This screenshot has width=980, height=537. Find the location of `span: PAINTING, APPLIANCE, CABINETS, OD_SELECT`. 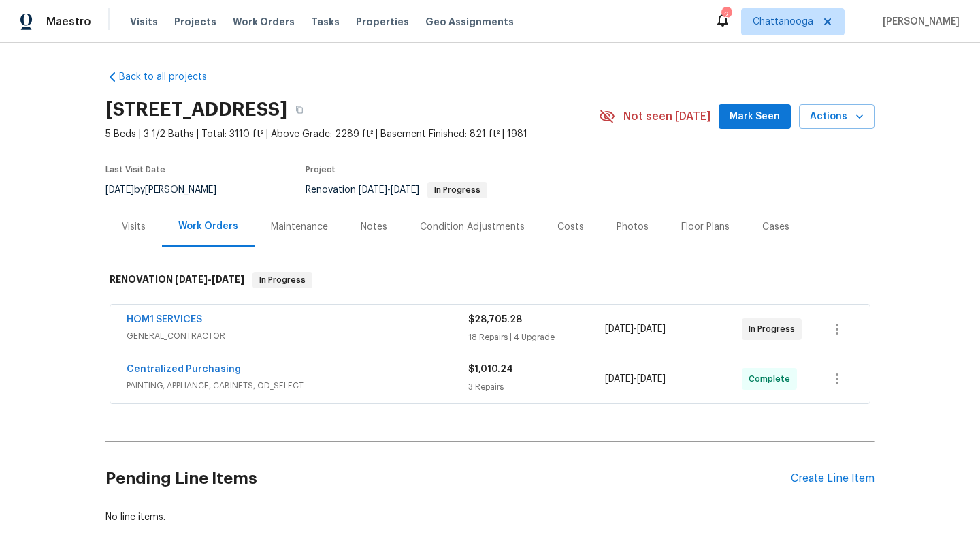

span: PAINTING, APPLIANCE, CABINETS, OD_SELECT is located at coordinates (297, 386).